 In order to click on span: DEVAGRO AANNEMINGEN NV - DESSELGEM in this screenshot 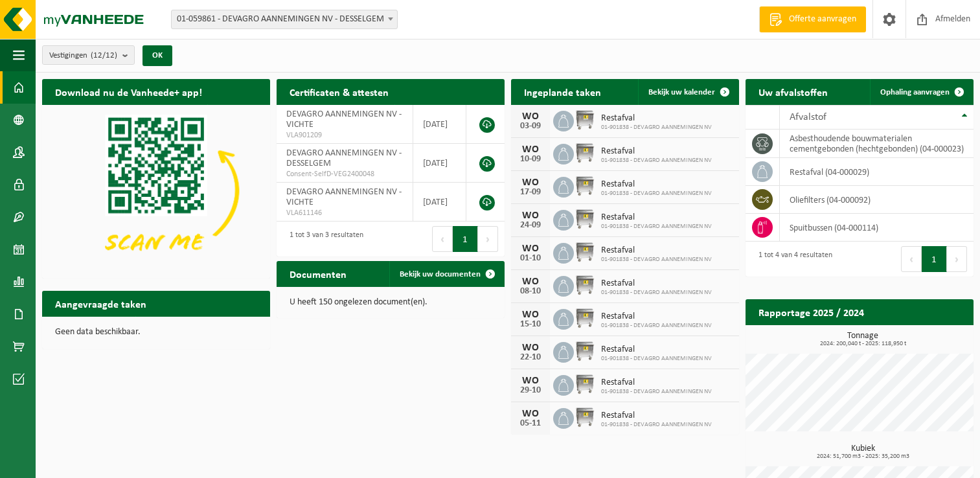, I will do `click(344, 158)`.